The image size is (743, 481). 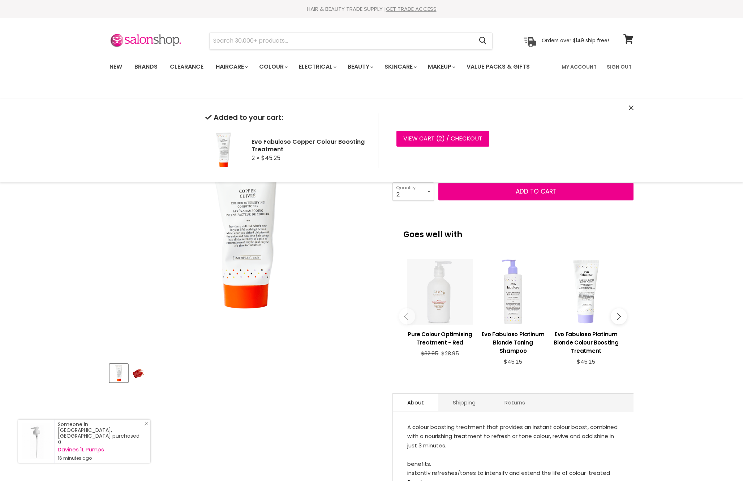 I want to click on a: Electrical, so click(x=317, y=67).